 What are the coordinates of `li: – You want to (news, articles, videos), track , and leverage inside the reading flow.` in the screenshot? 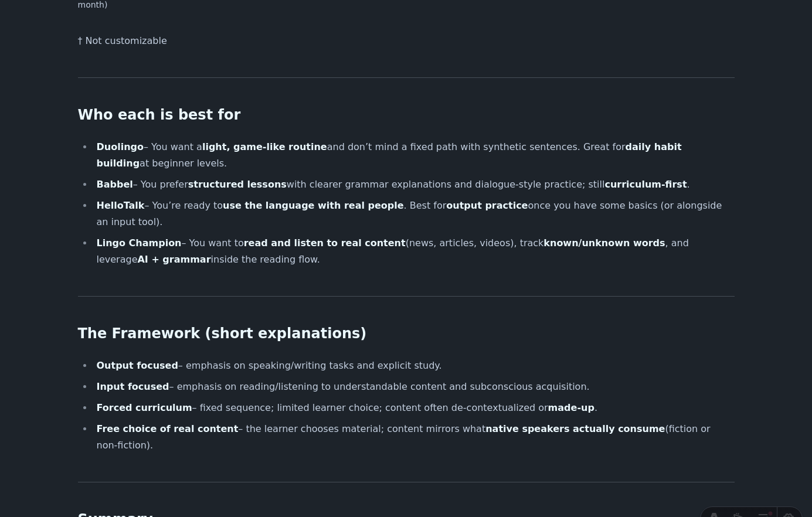 It's located at (414, 251).